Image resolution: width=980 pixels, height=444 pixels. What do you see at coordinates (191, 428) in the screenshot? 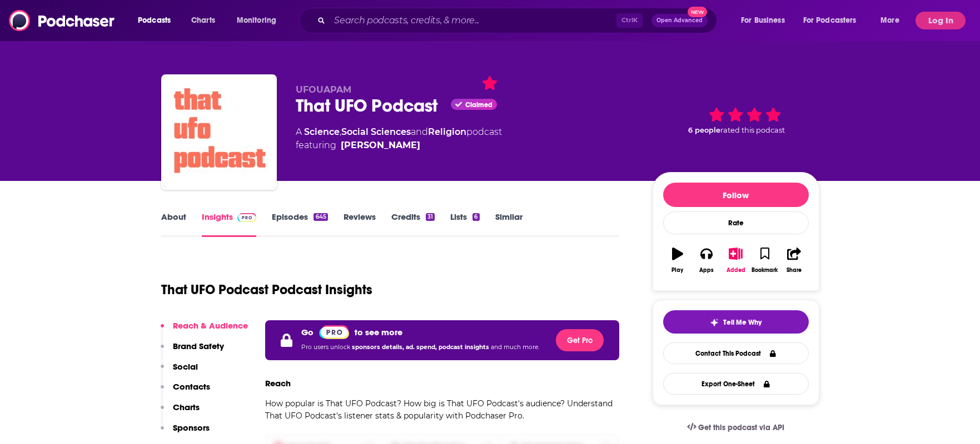
I see `p: Sponsors` at bounding box center [191, 428].